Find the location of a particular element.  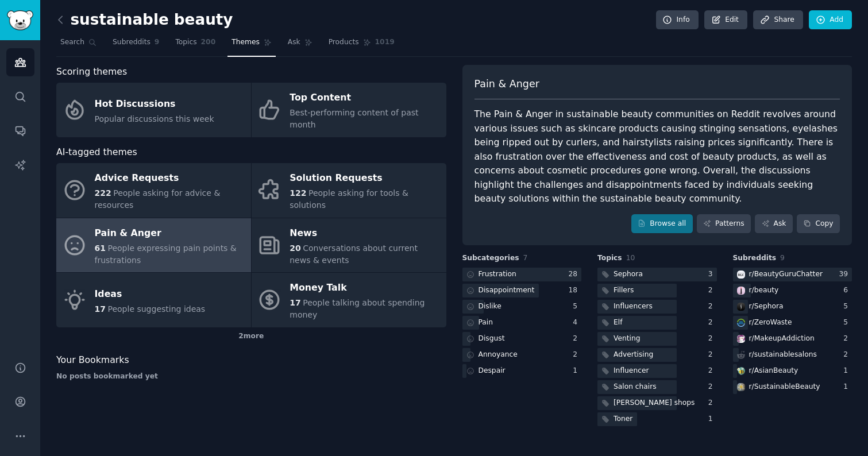

div: Solution Requests is located at coordinates (365, 179).